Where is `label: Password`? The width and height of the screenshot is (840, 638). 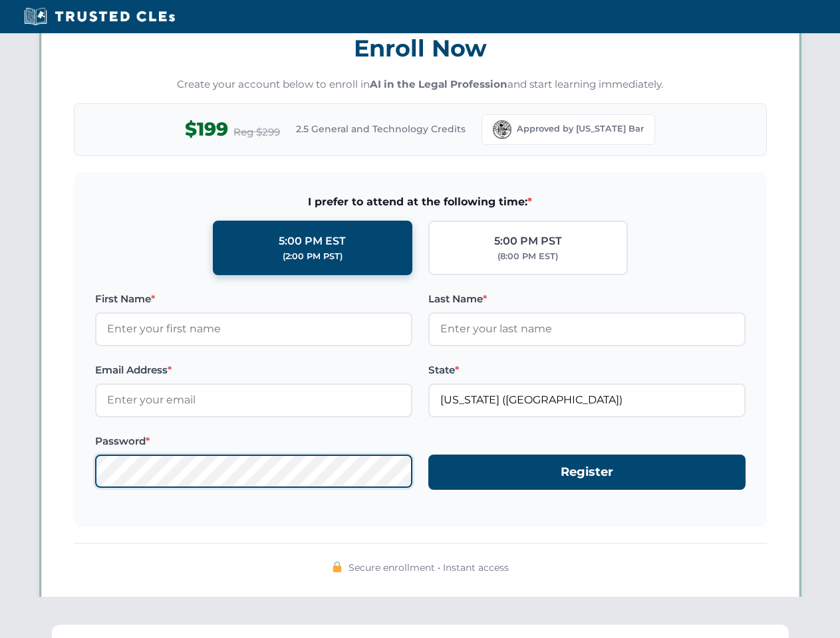 label: Password is located at coordinates (254, 442).